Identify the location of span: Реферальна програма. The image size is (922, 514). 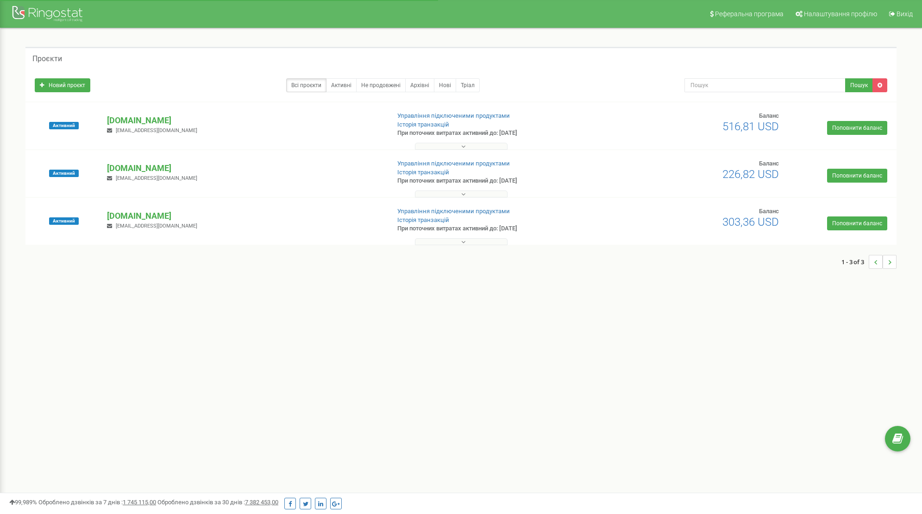
(749, 14).